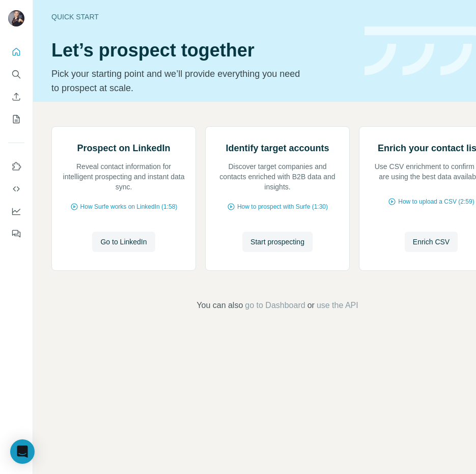 The width and height of the screenshot is (476, 474). Describe the element at coordinates (16, 74) in the screenshot. I see `button: Search` at that location.